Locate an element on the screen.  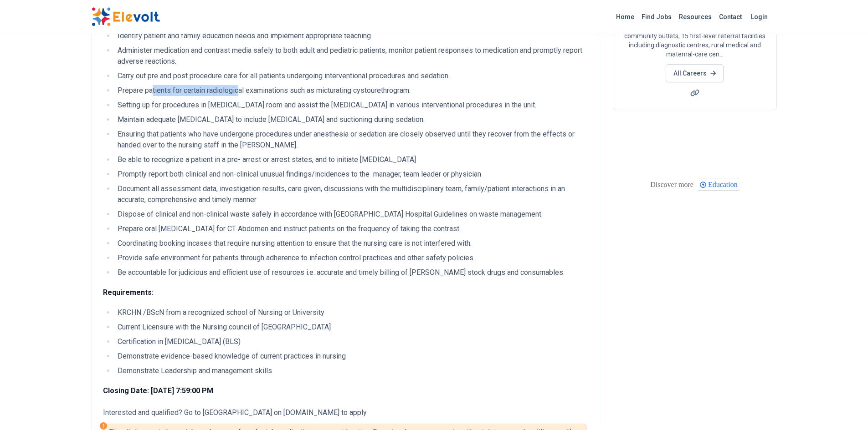
a: Resources is located at coordinates (695, 17).